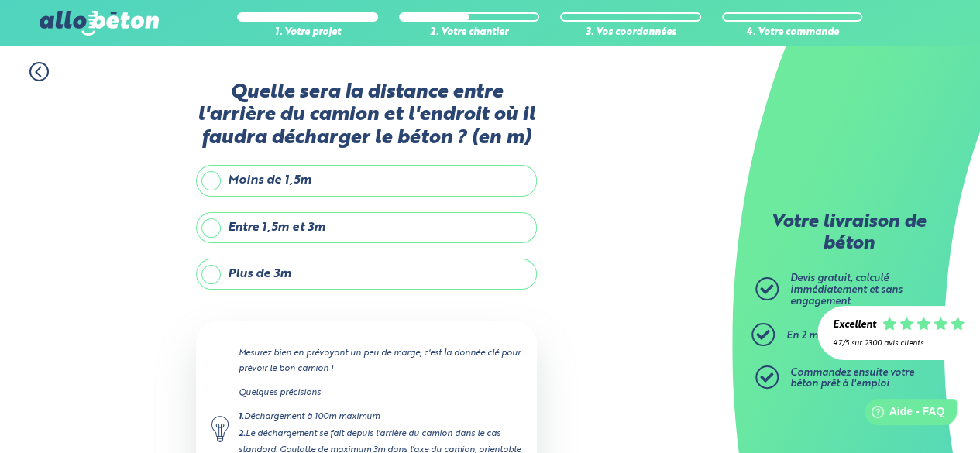 The image size is (980, 453). What do you see at coordinates (380, 361) in the screenshot?
I see `p: Mesurez bien en prévoyant un peu de marge, c'est la donnée clé pour prévoir le bon camion !` at bounding box center [380, 361].